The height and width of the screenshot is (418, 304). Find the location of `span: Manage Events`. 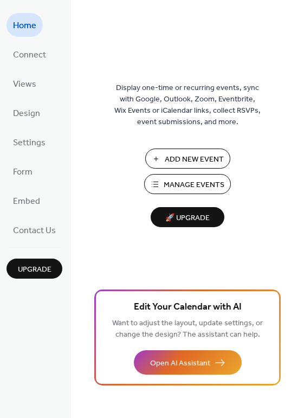

span: Manage Events is located at coordinates (194, 185).